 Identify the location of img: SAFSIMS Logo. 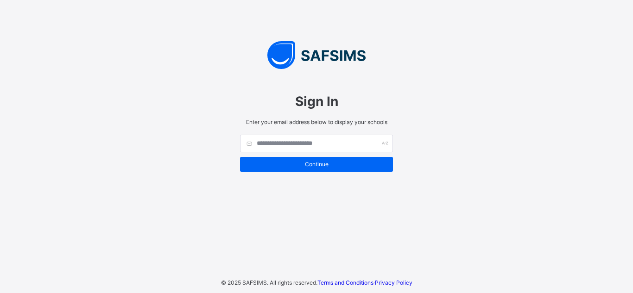
(316, 55).